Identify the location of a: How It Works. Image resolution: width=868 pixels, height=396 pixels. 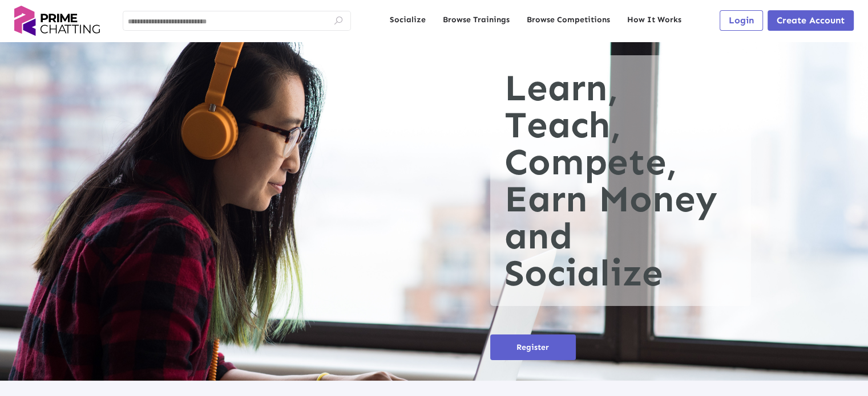
(653, 20).